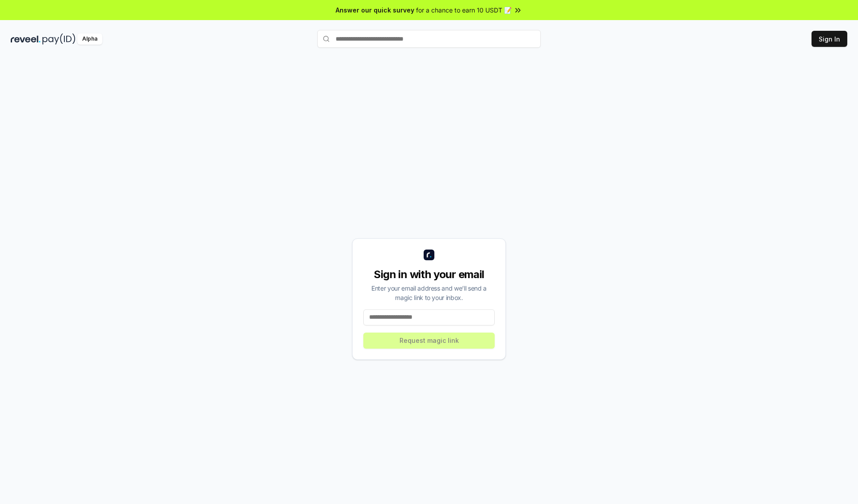 This screenshot has width=858, height=504. I want to click on img: reveel_dark, so click(25, 39).